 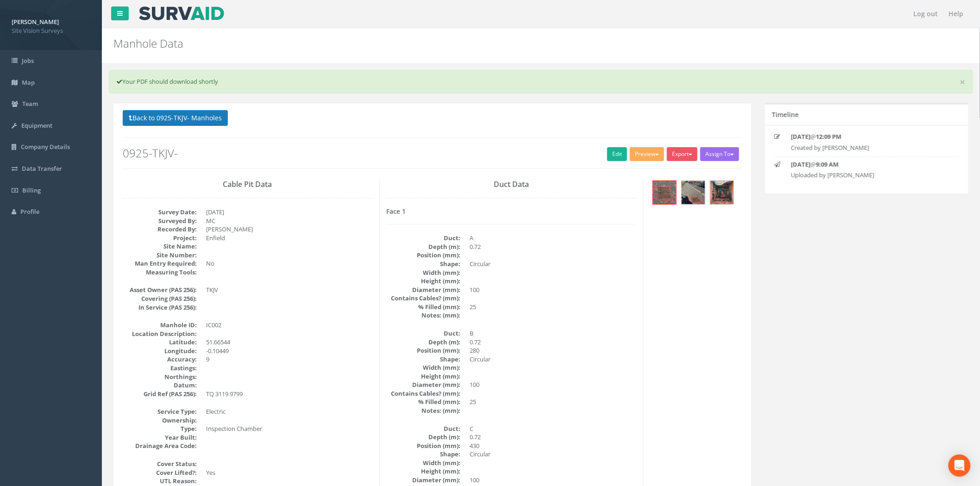 What do you see at coordinates (32, 191) in the screenshot?
I see `span: Billing` at bounding box center [32, 191].